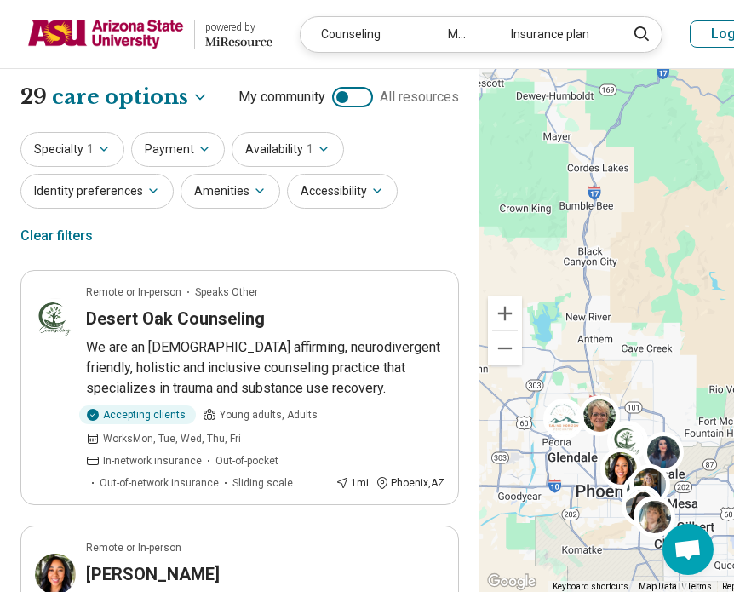 The image size is (734, 592). Describe the element at coordinates (688, 549) in the screenshot. I see `div: Open chat` at that location.